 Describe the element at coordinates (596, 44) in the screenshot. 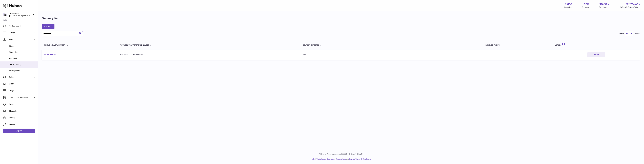

I see `div: Actions` at that location.